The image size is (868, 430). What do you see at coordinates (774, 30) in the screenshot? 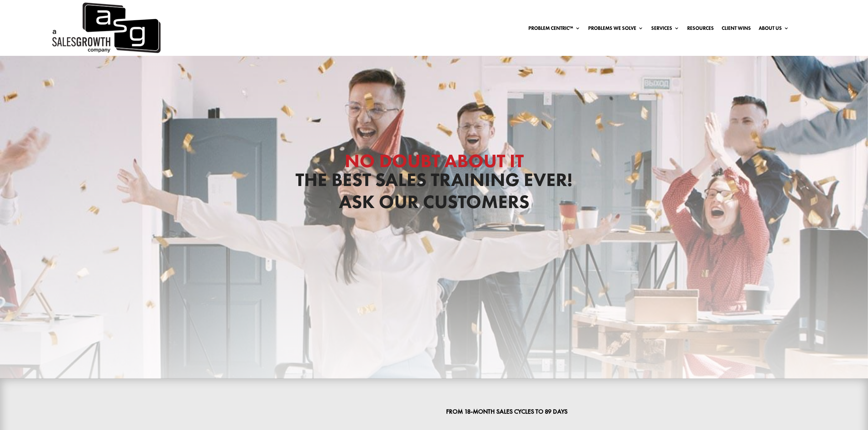
I see `a: About Us` at bounding box center [774, 30].